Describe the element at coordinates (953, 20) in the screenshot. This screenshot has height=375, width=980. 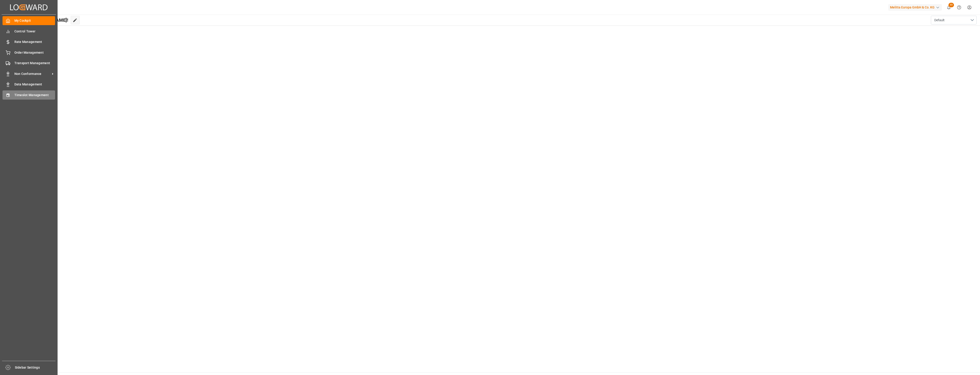
I see `button: open menu` at that location.